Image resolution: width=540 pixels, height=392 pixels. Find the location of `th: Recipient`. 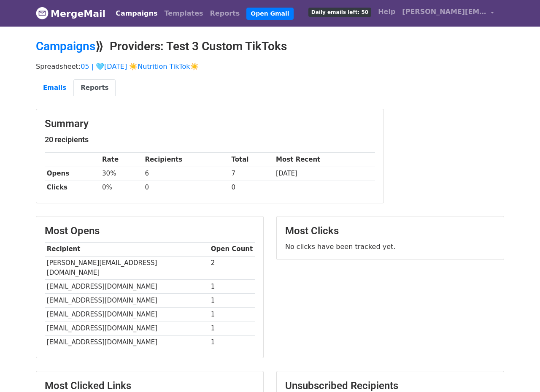

th: Recipient is located at coordinates (126, 249).